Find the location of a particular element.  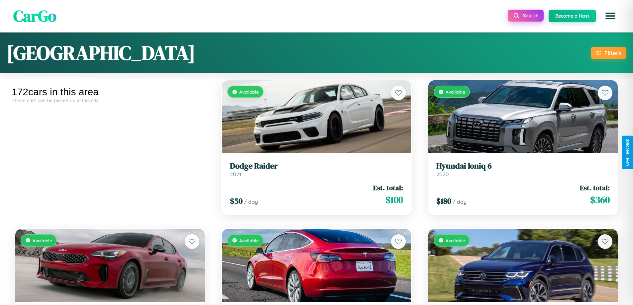

span: CarGo is located at coordinates (35, 16).